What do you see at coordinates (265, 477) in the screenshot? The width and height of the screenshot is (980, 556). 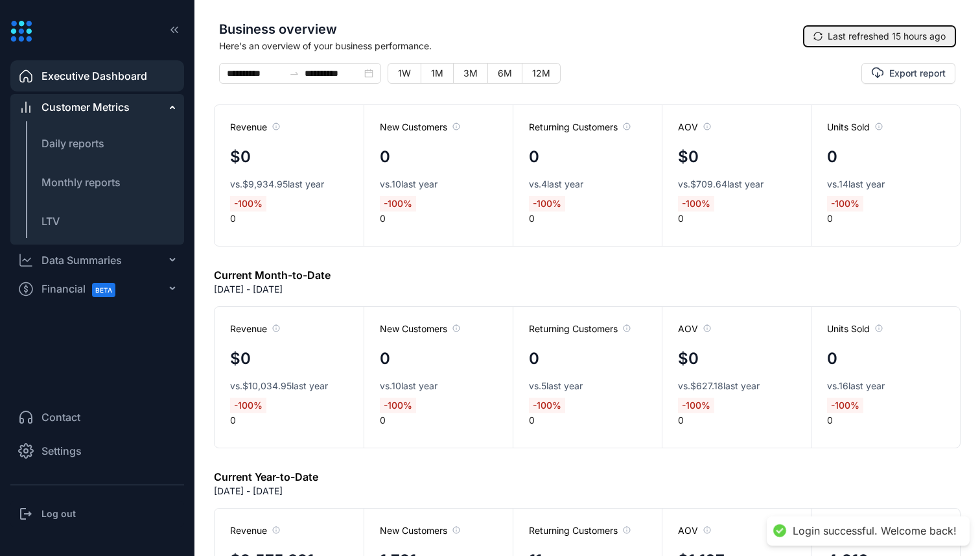 I see `h6: Current Year-to-Date` at bounding box center [265, 477].